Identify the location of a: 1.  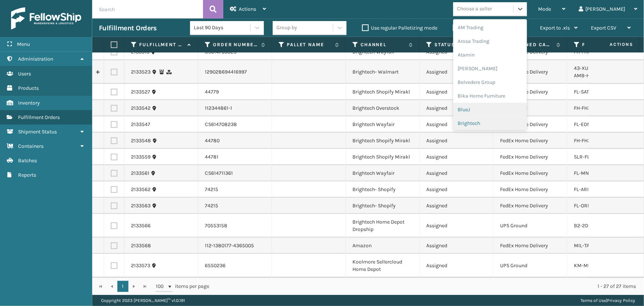
(123, 286).